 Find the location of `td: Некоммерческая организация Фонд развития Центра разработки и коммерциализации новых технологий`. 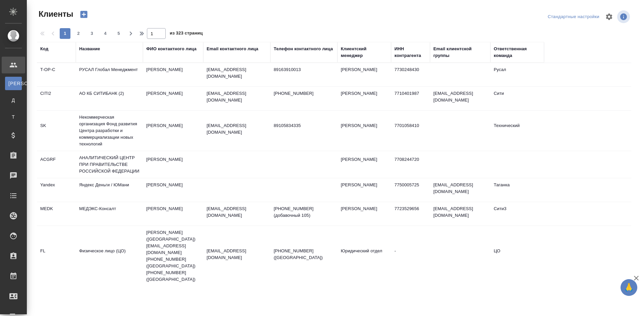

td: Некоммерческая организация Фонд развития Центра разработки и коммерциализации новых технологий is located at coordinates (109, 131).